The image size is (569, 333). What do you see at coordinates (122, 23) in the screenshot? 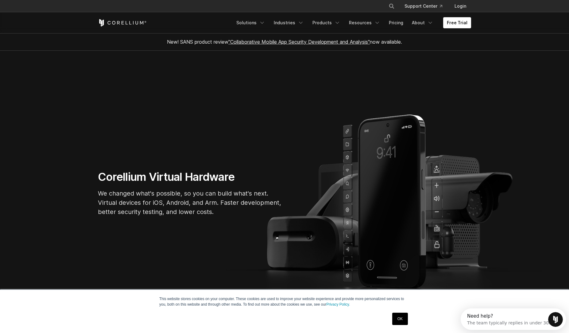
I see `a: Corellium Home` at bounding box center [122, 23].